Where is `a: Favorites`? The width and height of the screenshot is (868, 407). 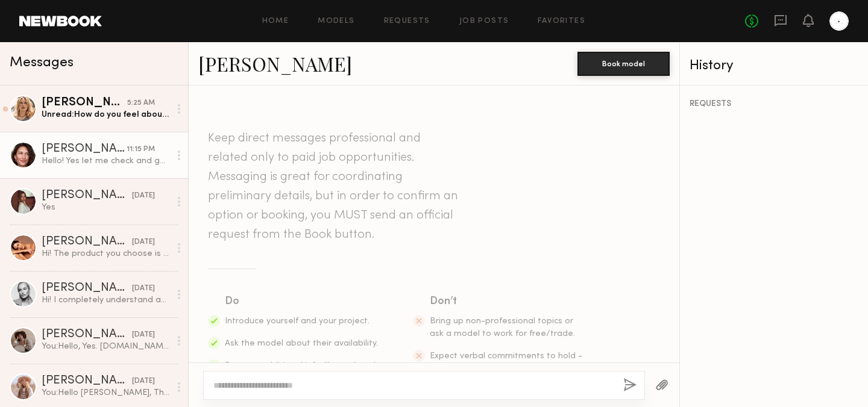 a: Favorites is located at coordinates (561, 21).